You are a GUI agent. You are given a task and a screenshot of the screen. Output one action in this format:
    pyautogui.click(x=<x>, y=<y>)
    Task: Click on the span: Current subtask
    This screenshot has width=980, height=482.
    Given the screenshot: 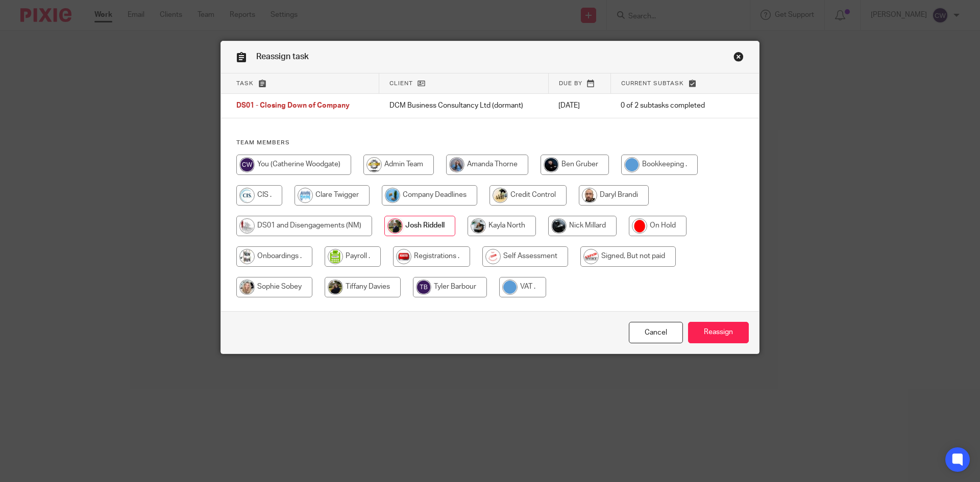 What is the action you would take?
    pyautogui.click(x=652, y=83)
    